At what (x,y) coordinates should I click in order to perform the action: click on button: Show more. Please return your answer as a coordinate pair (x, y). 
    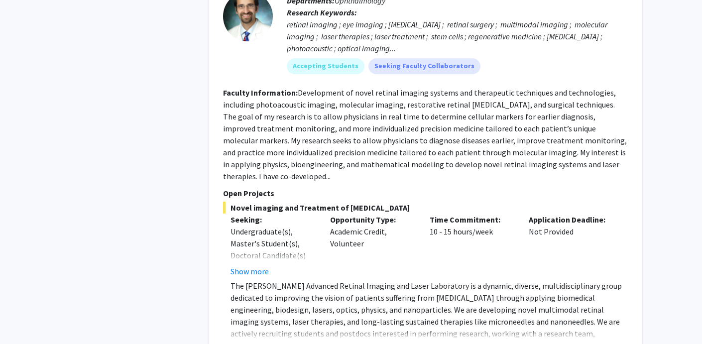
    Looking at the image, I should click on (250, 271).